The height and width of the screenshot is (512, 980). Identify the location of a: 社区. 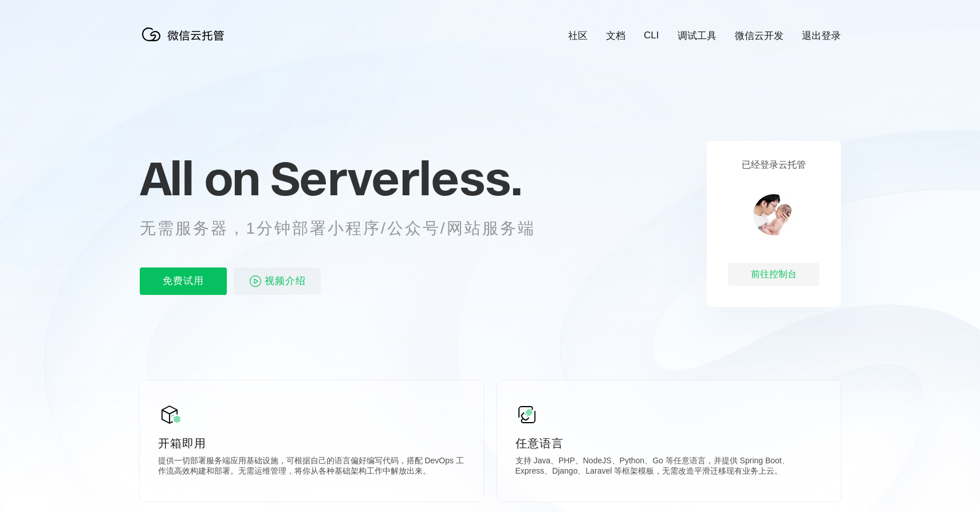
(578, 36).